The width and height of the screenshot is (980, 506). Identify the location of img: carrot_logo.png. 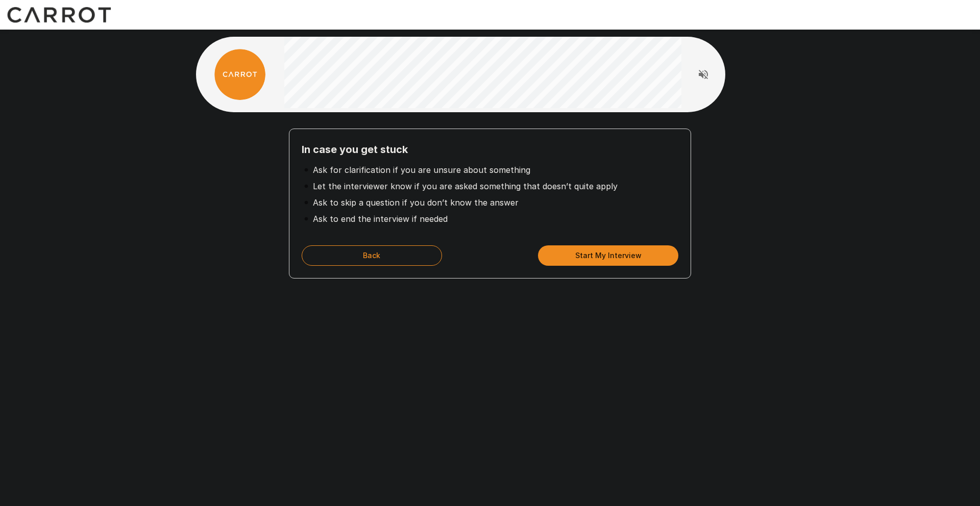
(240, 75).